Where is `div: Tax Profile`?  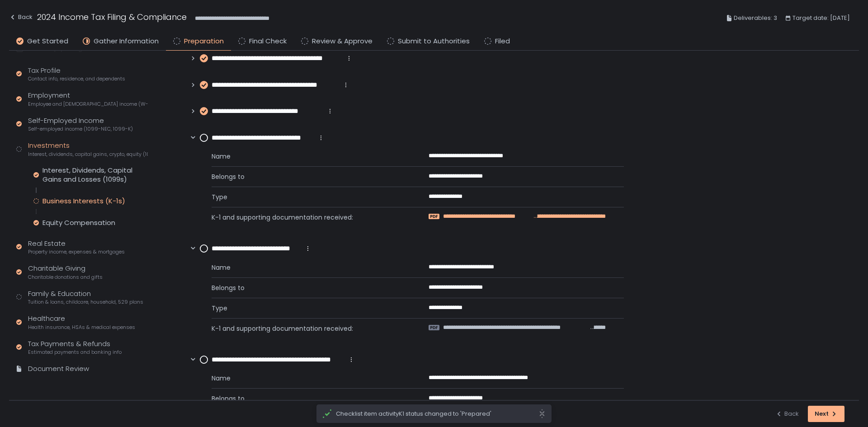
div: Tax Profile is located at coordinates (76, 74).